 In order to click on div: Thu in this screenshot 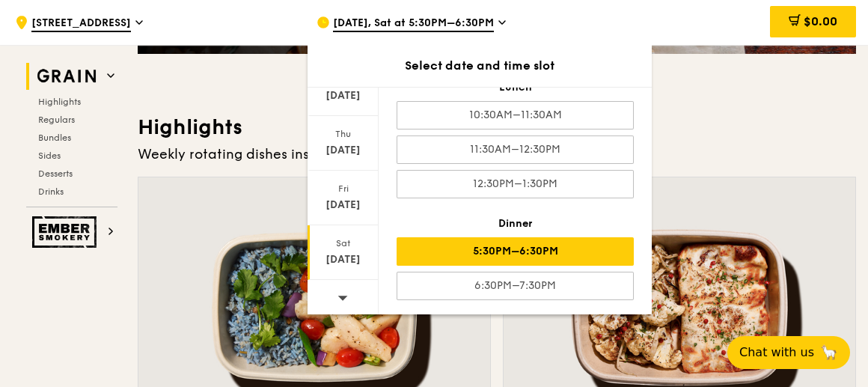, I will do `click(343, 134)`.